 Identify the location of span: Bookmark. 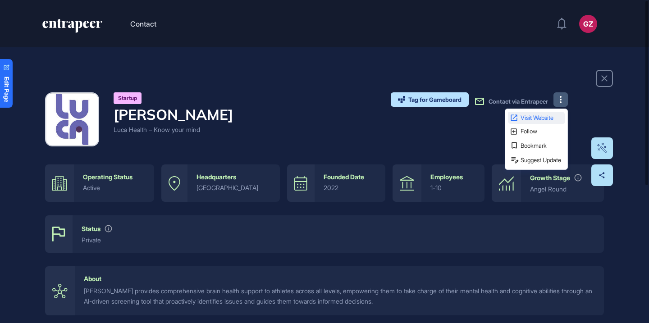
(541, 145).